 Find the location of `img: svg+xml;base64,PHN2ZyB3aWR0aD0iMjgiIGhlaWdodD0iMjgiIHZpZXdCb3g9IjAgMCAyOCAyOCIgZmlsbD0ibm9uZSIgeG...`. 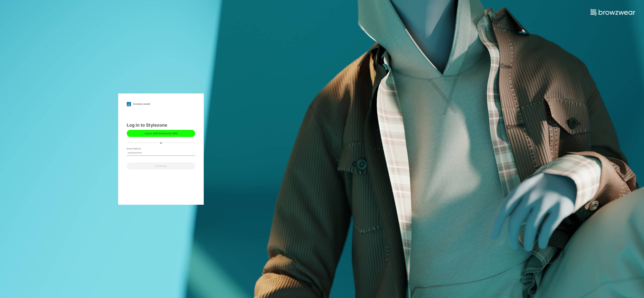

img: svg+xml;base64,PHN2ZyB3aWR0aD0iMjgiIGhlaWdodD0iMjgiIHZpZXdCb3g9IjAgMCAyOCAyOCIgZmlsbD0ibm9uZSIgeG... is located at coordinates (129, 104).